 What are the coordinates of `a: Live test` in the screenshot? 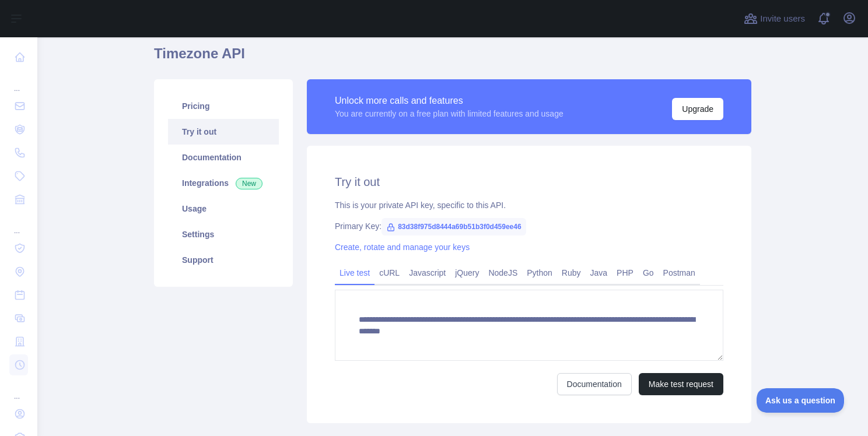 It's located at (355, 273).